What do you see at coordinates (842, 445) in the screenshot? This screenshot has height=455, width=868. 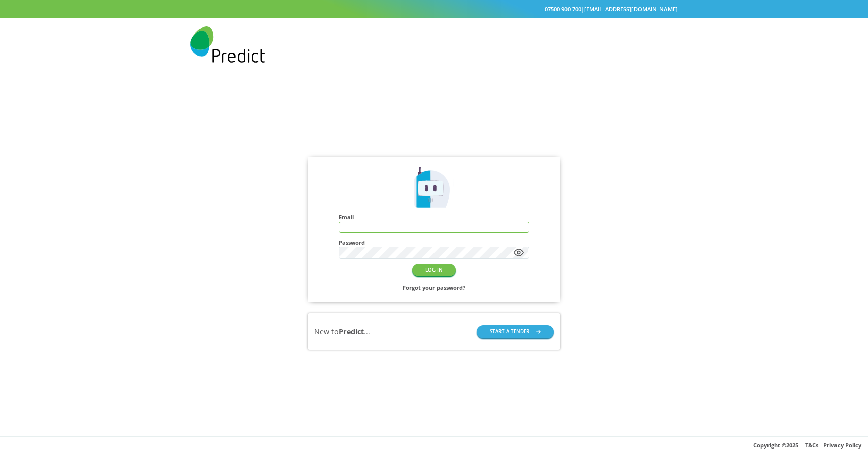 I see `a: Privacy Policy` at bounding box center [842, 445].